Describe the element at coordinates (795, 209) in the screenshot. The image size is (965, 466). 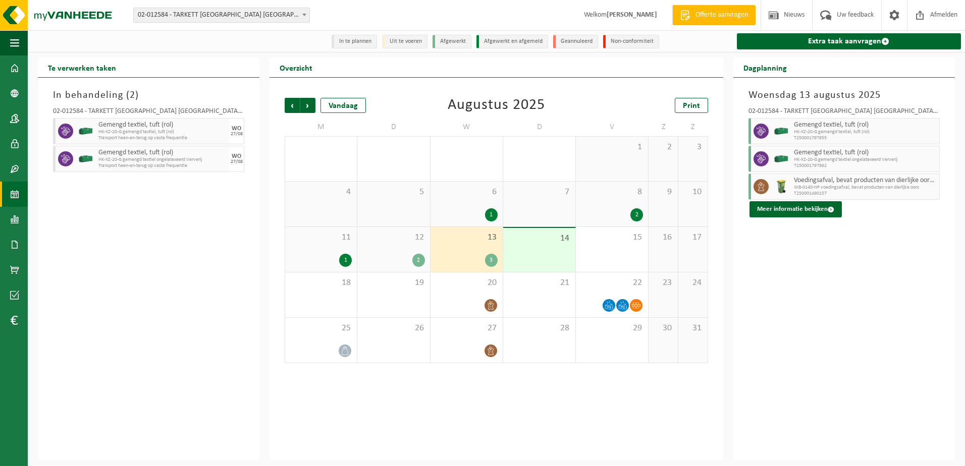
I see `button: Meer informatie bekijken` at that location.